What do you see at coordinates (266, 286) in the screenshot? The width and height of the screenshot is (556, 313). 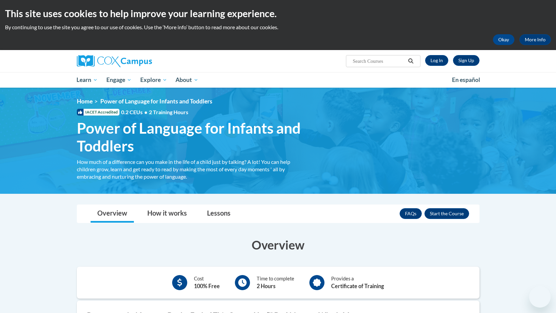 I see `b: 2 Hours` at bounding box center [266, 286].